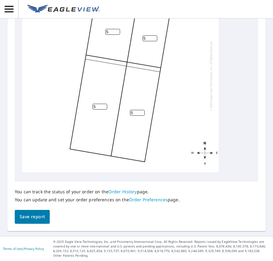 The image size is (273, 261). Describe the element at coordinates (13, 249) in the screenshot. I see `a: Terms of Use` at that location.